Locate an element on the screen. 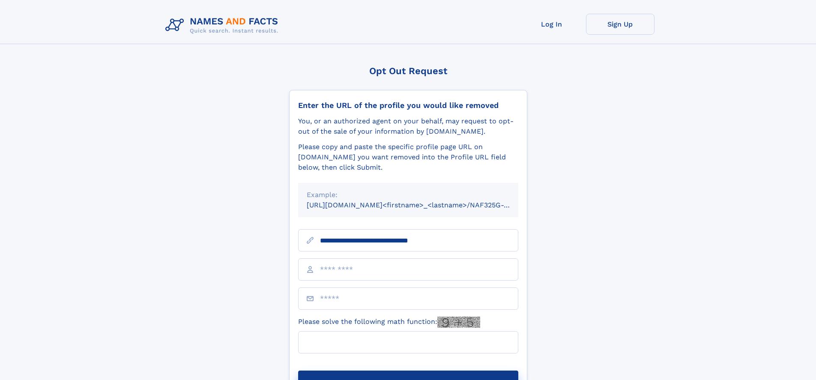  div: You, or an authorized agent on your behalf, may request to opt-out of the sale of your informatio... is located at coordinates (408, 126).